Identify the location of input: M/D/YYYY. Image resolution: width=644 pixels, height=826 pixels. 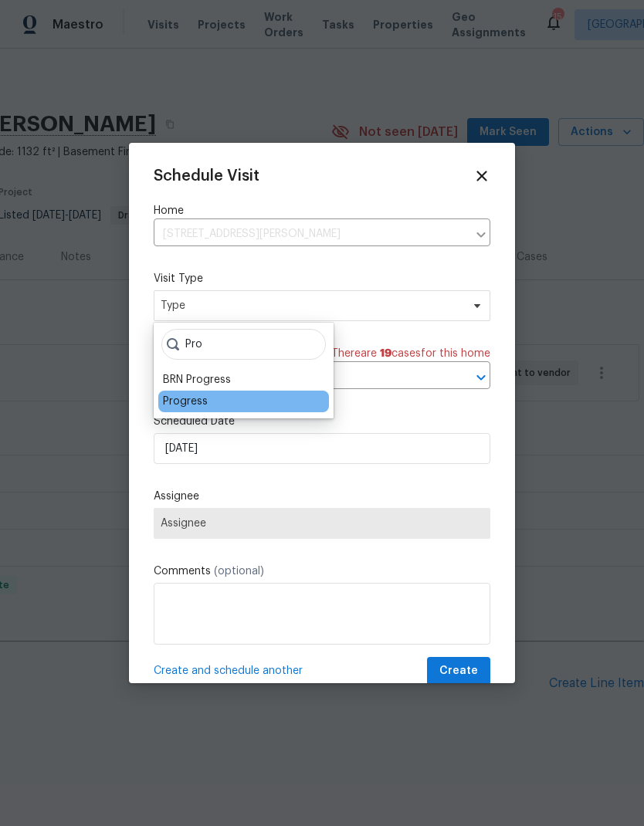
(322, 449).